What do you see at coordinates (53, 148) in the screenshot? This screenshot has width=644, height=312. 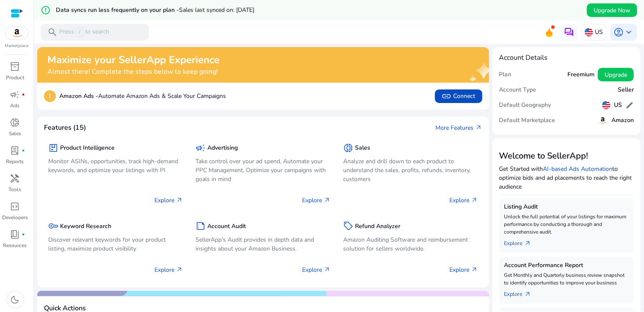 I see `span: package` at bounding box center [53, 148].